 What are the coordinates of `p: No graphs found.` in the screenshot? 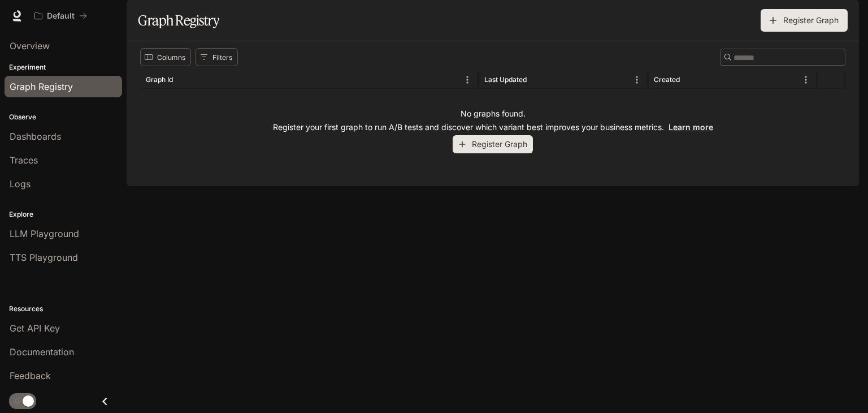 It's located at (493, 114).